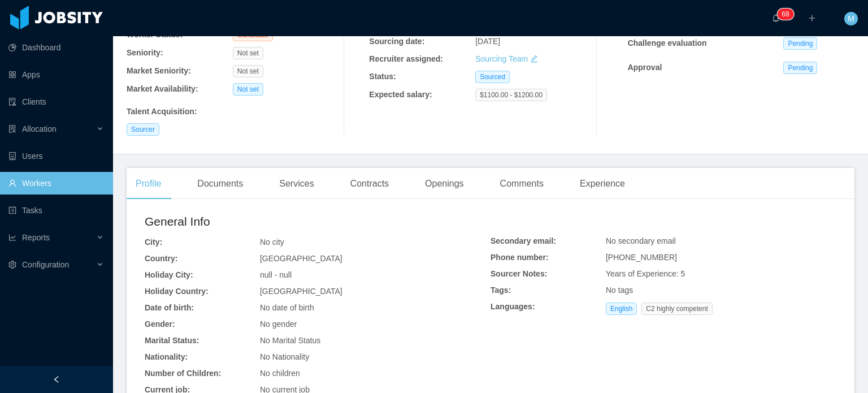 The width and height of the screenshot is (868, 393). Describe the element at coordinates (56, 156) in the screenshot. I see `a: icon: robotUsers` at that location.